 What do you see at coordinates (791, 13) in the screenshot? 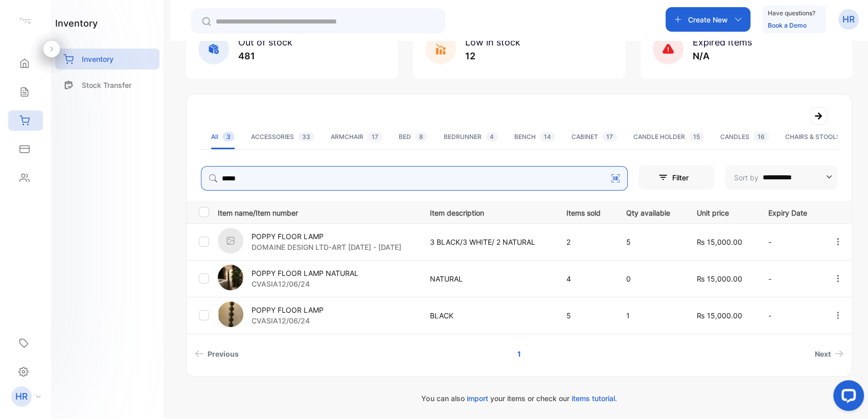
I see `p: Have questions?` at bounding box center [791, 13].